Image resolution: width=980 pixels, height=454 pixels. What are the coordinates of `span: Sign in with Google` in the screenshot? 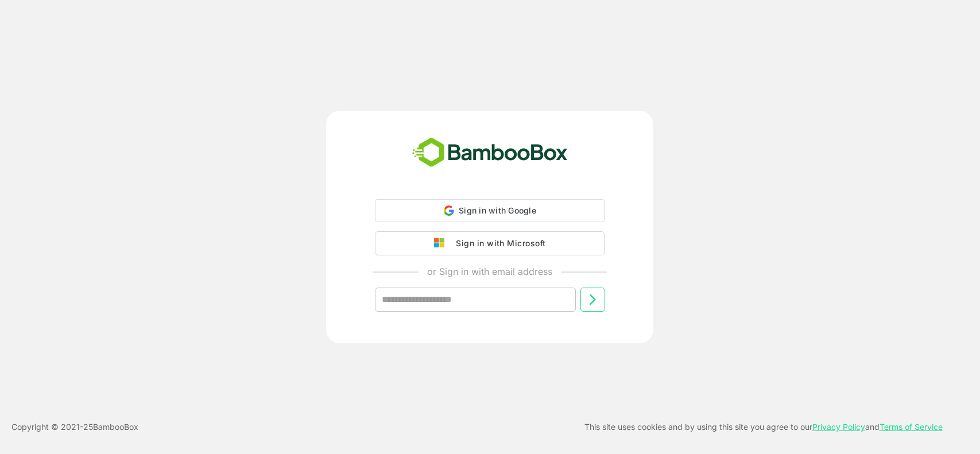 It's located at (497, 210).